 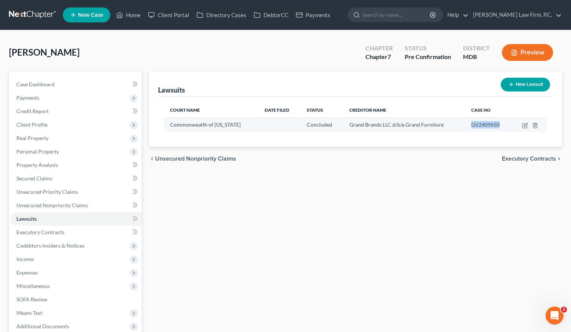 What do you see at coordinates (527, 52) in the screenshot?
I see `button: Preview` at bounding box center [527, 52].